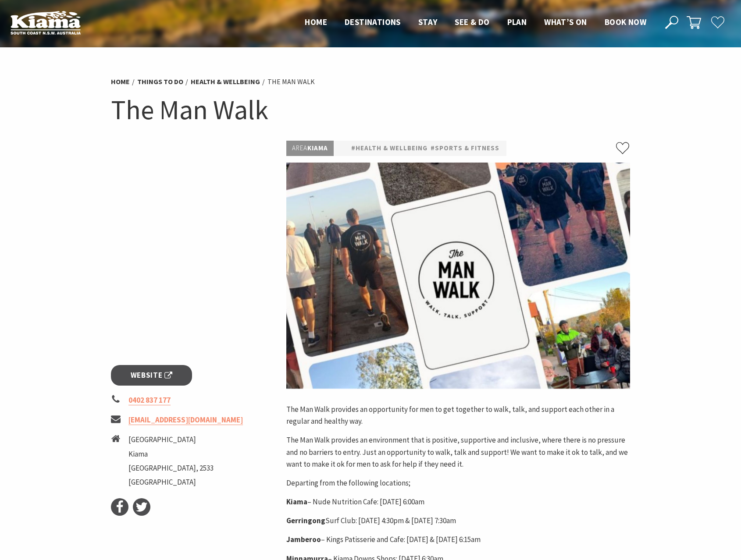 This screenshot has width=741, height=560. I want to click on a: Home, so click(120, 81).